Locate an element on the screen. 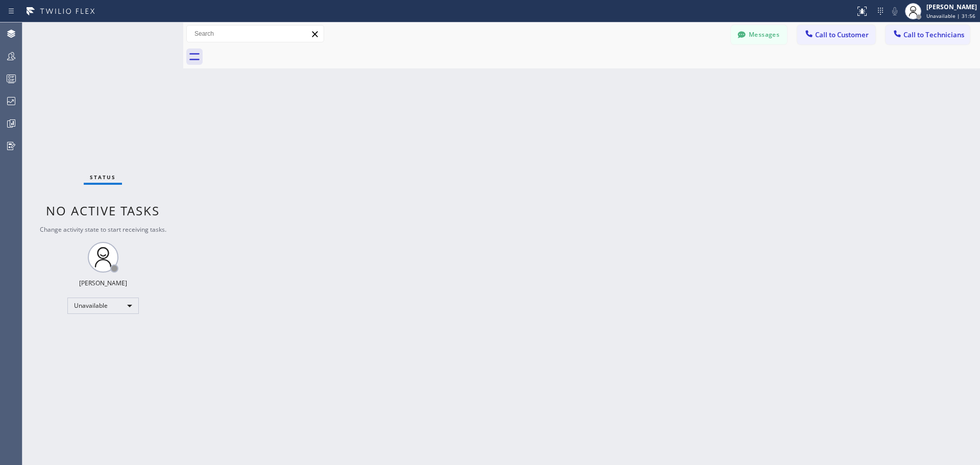  button: Messages is located at coordinates (759, 35).